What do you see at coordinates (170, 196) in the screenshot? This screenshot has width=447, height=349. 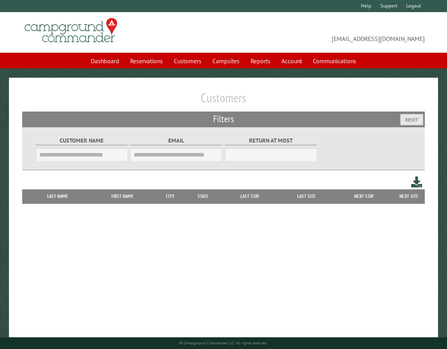 I see `th: City` at bounding box center [170, 196].